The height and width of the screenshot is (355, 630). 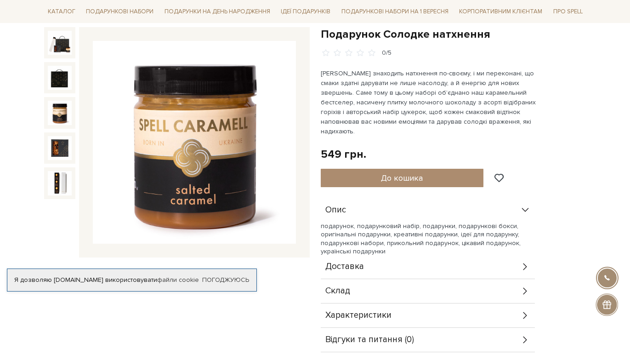 What do you see at coordinates (306, 11) in the screenshot?
I see `a: Ідеї подарунків` at bounding box center [306, 11].